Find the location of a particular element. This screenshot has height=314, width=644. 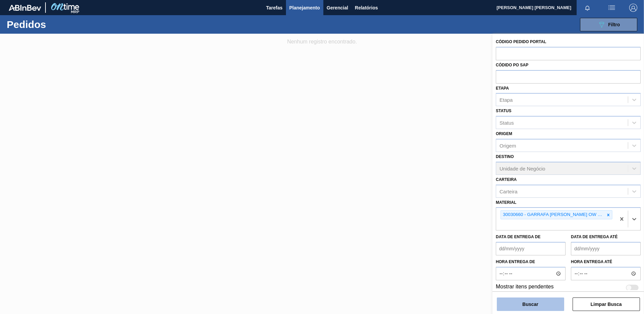

label: Material is located at coordinates (506, 202).